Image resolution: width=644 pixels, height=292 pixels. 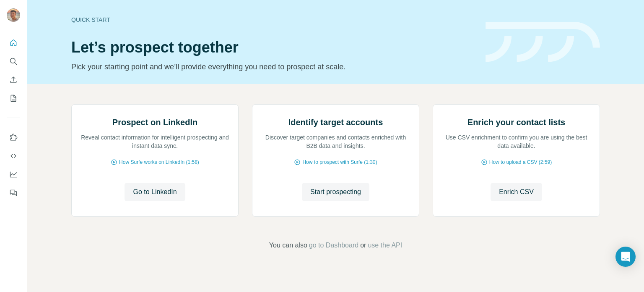 I want to click on span: How to upload a CSV (2:59), so click(x=521, y=162).